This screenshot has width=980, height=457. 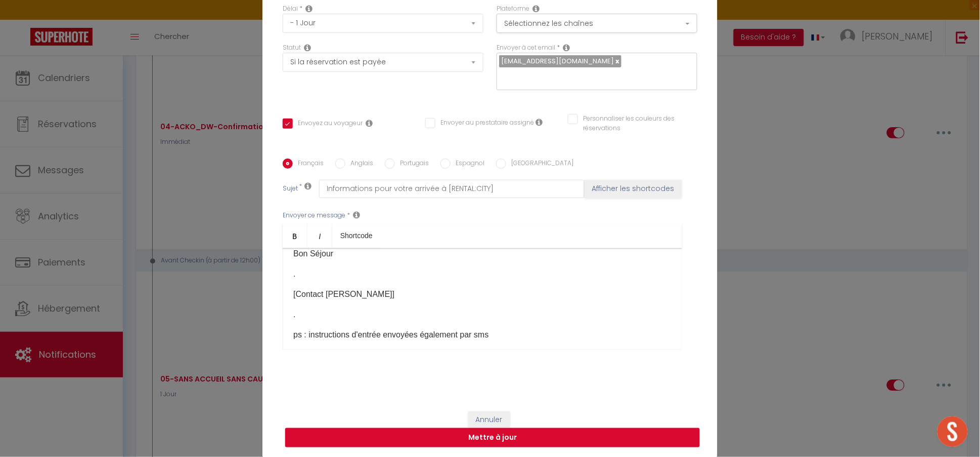 I want to click on a: Italic, so click(x=319, y=236).